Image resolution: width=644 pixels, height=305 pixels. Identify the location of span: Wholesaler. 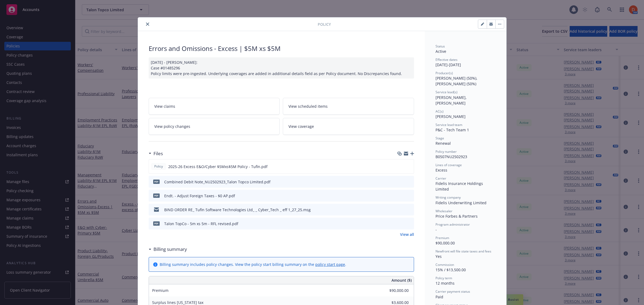
(444, 211).